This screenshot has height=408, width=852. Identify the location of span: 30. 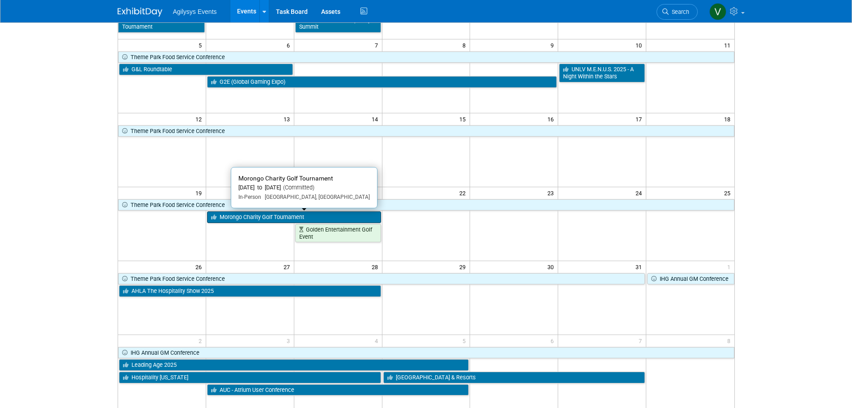
(552, 266).